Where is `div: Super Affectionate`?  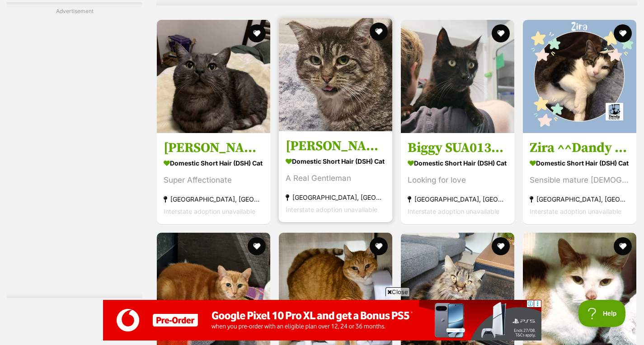
div: Super Affectionate is located at coordinates (213, 180).